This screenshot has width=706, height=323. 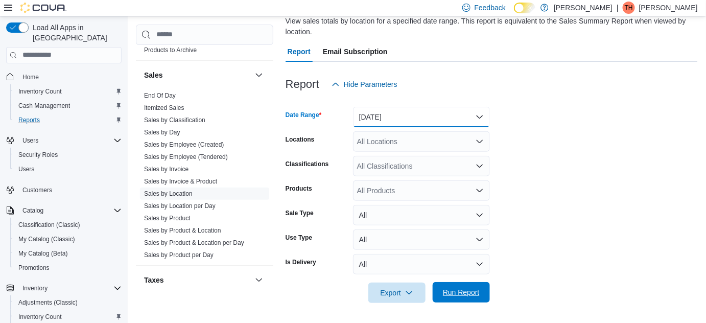 I want to click on div: Tim Hales, so click(x=629, y=8).